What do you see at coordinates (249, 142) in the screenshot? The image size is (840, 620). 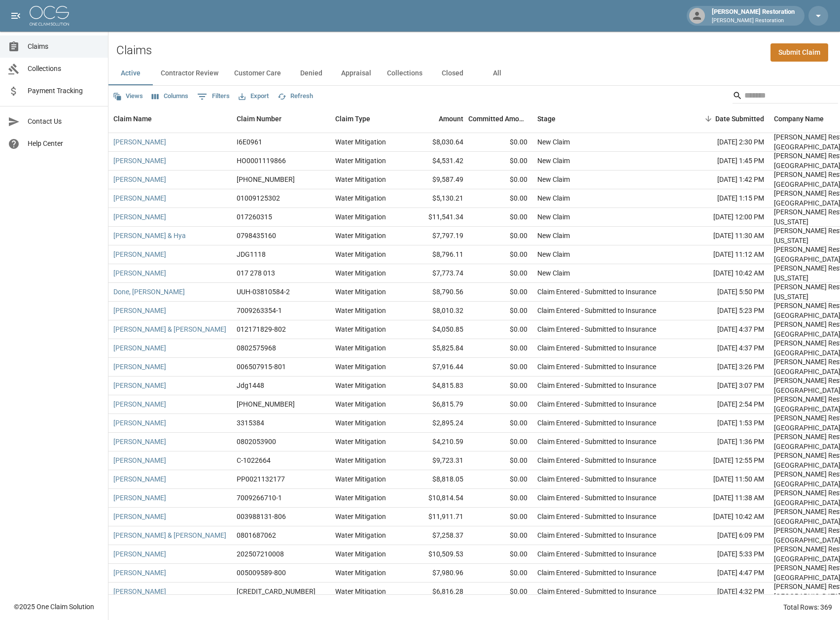 I see `div: I6E0961` at bounding box center [249, 142].